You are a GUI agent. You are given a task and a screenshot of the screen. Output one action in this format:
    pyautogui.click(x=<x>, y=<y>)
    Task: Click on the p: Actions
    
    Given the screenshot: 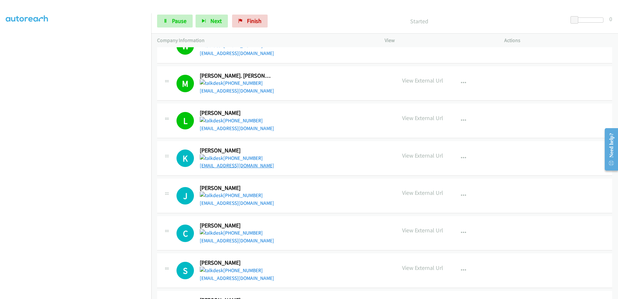 What is the action you would take?
    pyautogui.click(x=558, y=40)
    